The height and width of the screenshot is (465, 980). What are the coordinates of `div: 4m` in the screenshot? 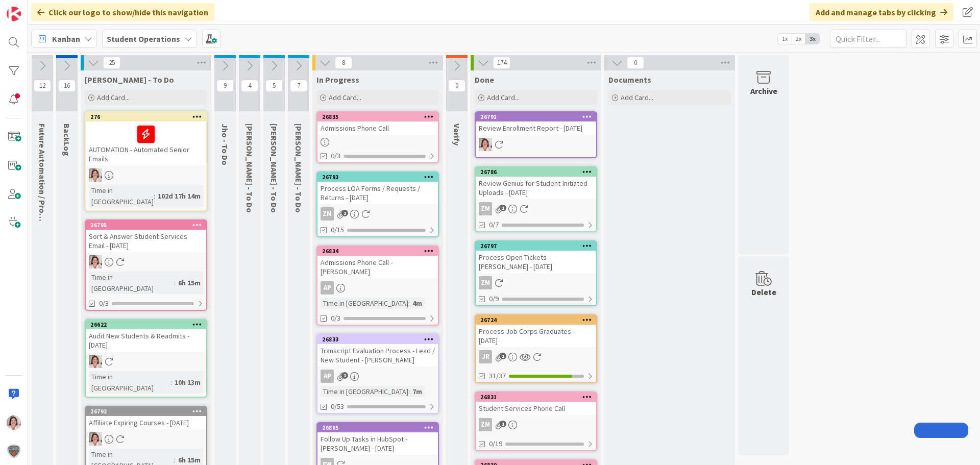 It's located at (417, 303).